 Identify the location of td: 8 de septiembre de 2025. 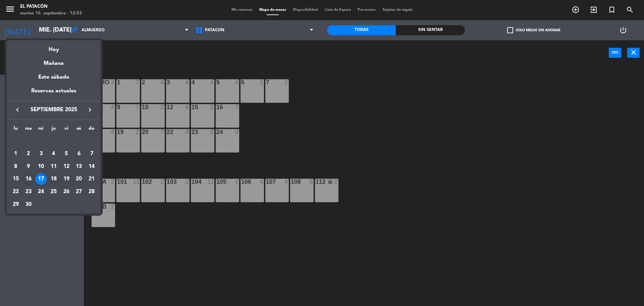
(16, 166).